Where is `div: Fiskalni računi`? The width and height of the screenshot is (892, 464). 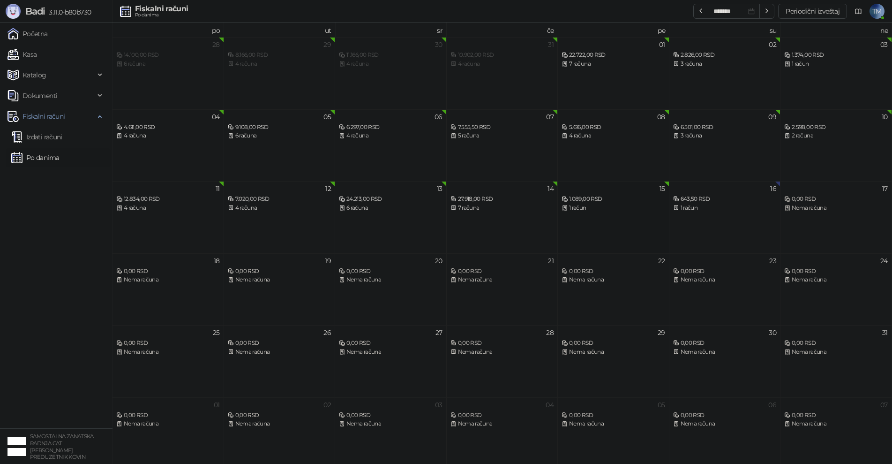
div: Fiskalni računi is located at coordinates (161, 9).